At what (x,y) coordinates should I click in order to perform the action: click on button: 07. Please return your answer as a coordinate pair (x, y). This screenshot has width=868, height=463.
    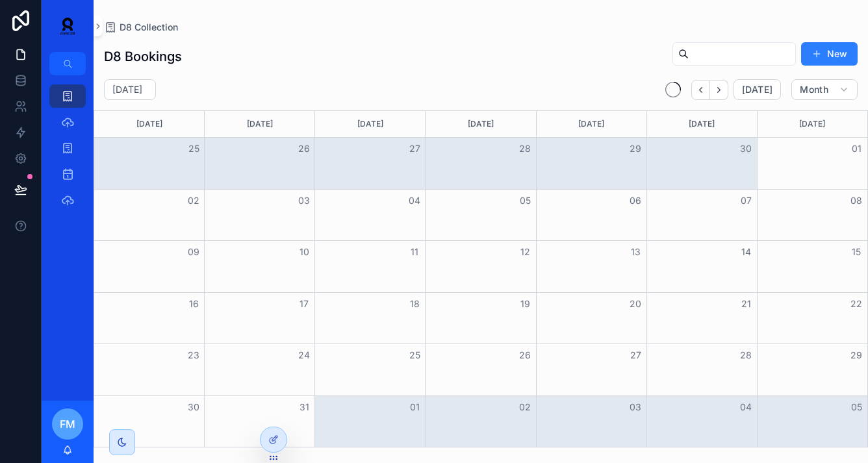
    Looking at the image, I should click on (746, 201).